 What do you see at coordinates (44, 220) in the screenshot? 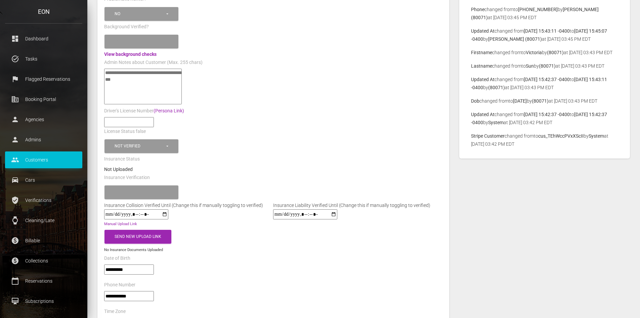
I see `p: Cleaning/Late` at bounding box center [44, 220].